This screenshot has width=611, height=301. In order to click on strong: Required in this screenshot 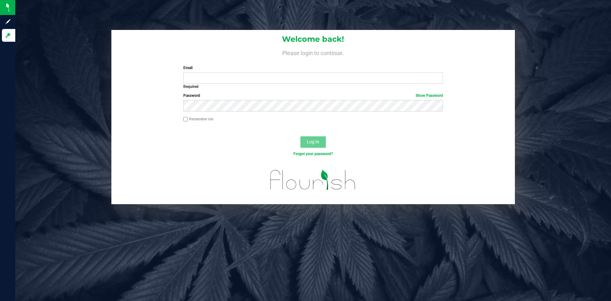, I will do `click(191, 87)`.